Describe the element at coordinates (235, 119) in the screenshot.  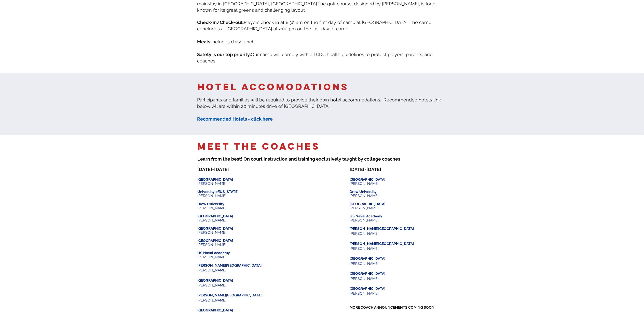
I see `span: Recommended Hotels - click here` at that location.